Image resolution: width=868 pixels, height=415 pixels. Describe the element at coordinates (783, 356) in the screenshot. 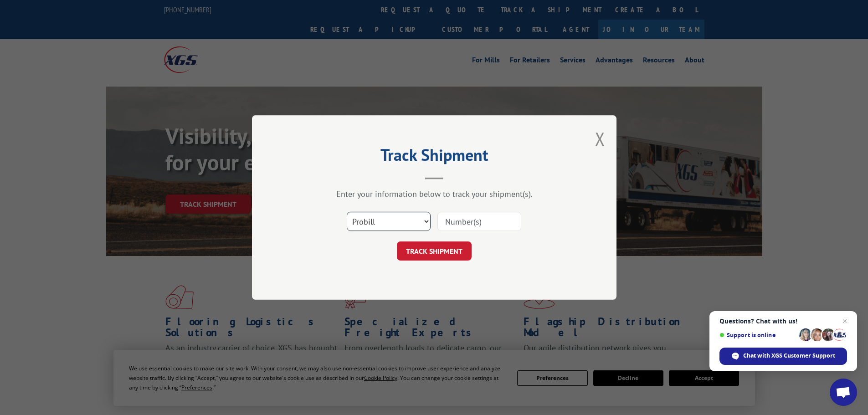

I see `div: Chat with XGS Customer Support` at that location.